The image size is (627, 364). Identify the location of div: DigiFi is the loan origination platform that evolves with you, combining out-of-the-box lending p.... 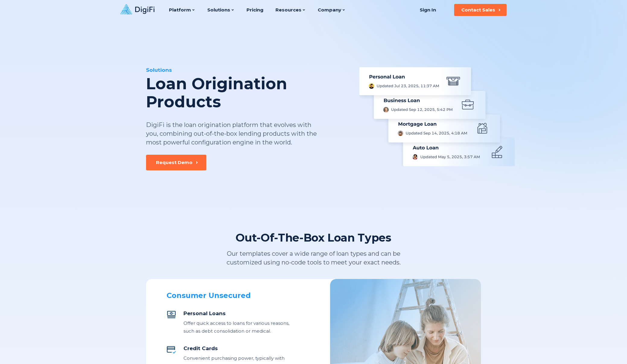
(232, 133).